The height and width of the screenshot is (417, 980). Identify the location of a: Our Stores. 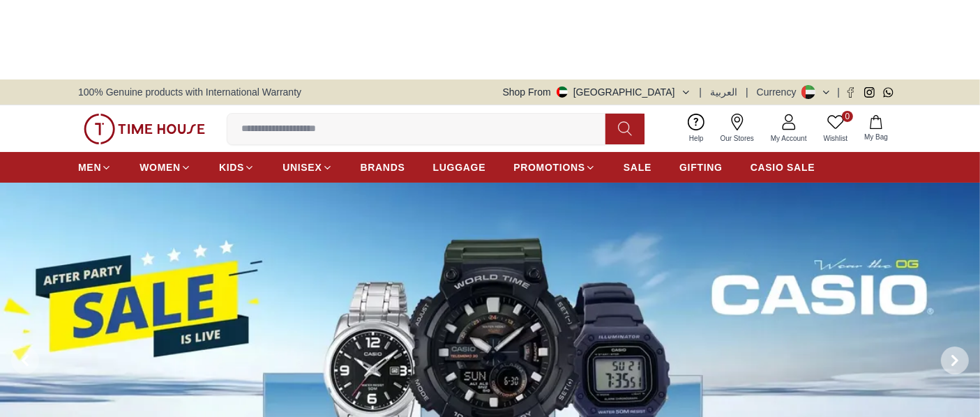
(738, 129).